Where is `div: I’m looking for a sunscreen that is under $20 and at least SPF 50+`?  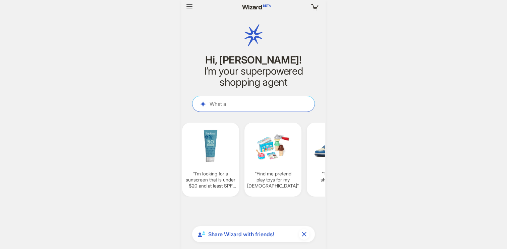
div: I’m looking for a sunscreen that is under $20 and at least SPF 50+ is located at coordinates (211, 159).